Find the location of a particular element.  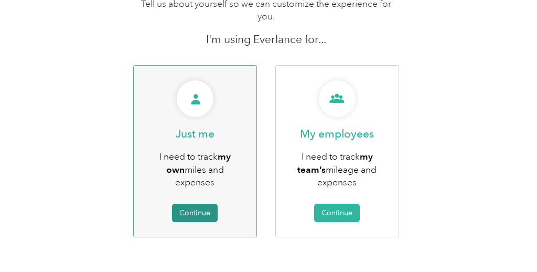

b: my team’s is located at coordinates (335, 163).